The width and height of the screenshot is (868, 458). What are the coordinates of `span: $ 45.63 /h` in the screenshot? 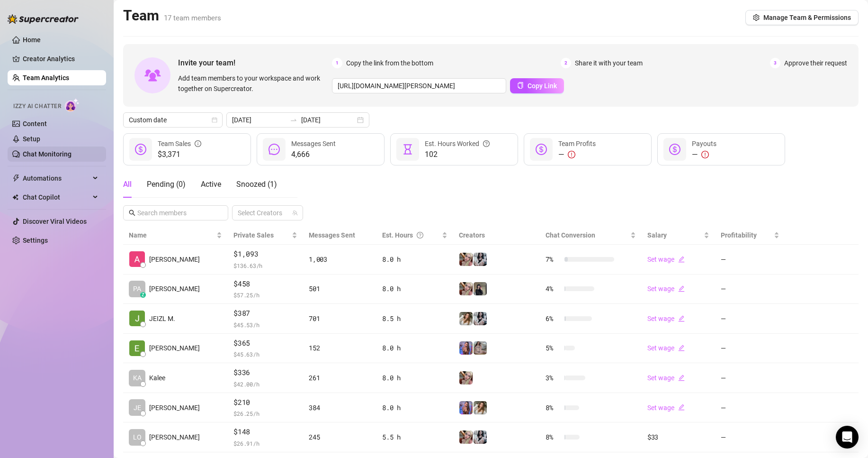 It's located at (265, 353).